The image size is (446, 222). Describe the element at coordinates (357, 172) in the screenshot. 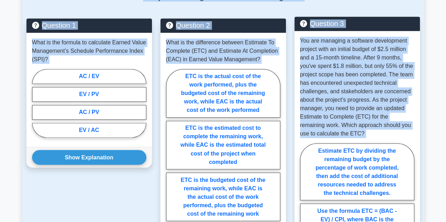

I see `label: Estimate ETC by dividing the remaining budget by the percentage of work completed, then add the c...` at that location.